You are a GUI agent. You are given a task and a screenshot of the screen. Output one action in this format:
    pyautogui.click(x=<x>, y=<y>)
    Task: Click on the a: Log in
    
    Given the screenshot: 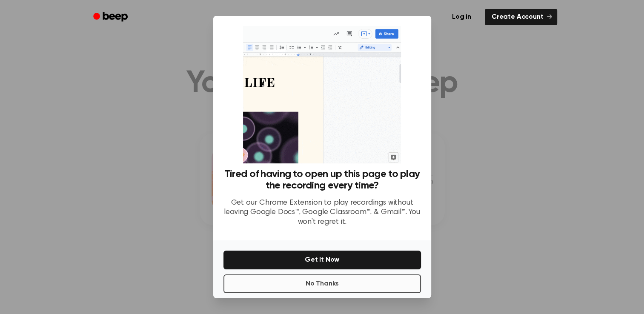 What is the action you would take?
    pyautogui.click(x=462, y=17)
    